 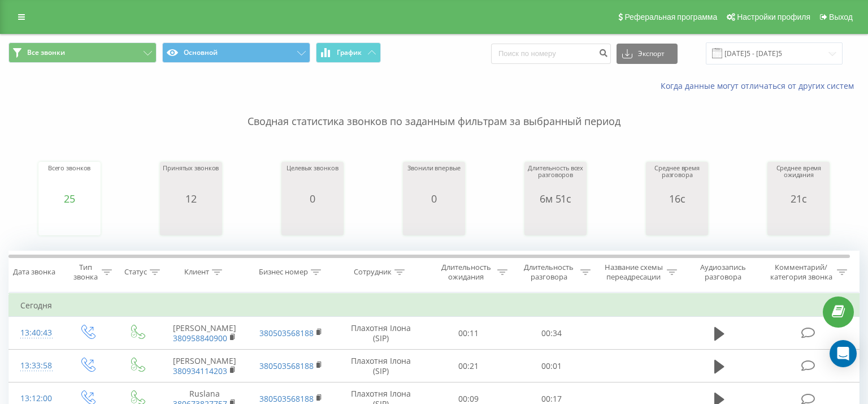 What do you see at coordinates (36, 333) in the screenshot?
I see `div: 13:40:43` at bounding box center [36, 333].